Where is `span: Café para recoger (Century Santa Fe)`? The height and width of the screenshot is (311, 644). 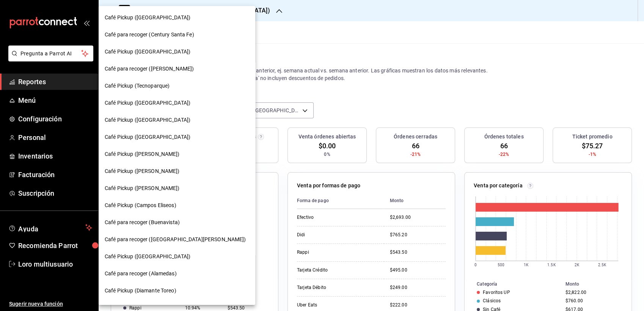 span: Café para recoger (Century Santa Fe) is located at coordinates (150, 34).